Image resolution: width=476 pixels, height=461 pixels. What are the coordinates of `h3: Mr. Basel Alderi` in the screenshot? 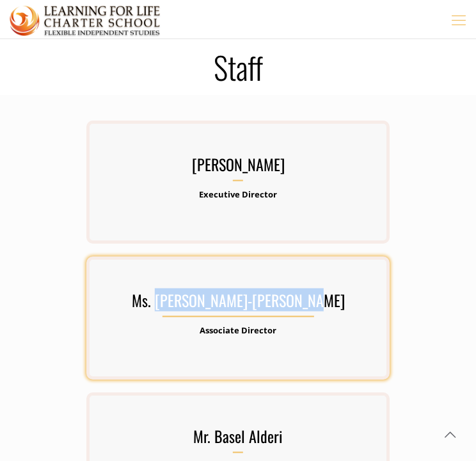 It's located at (238, 440).